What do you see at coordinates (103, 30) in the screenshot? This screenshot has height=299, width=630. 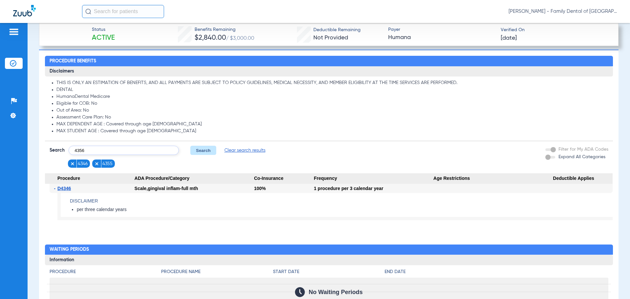 I see `span: Status` at bounding box center [103, 30].